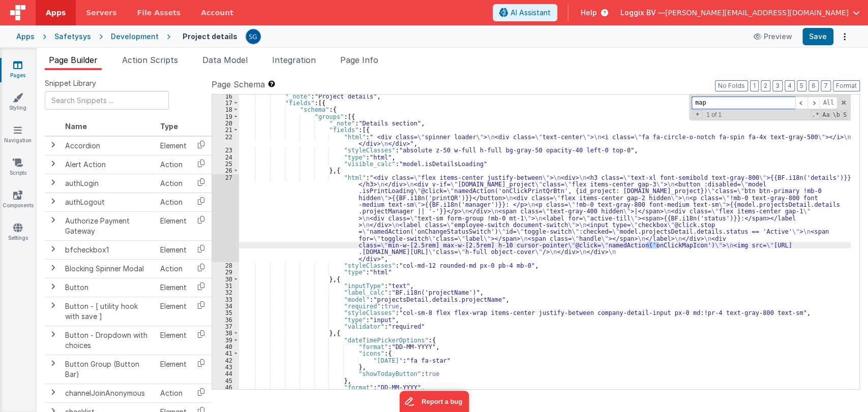  Describe the element at coordinates (225, 286) in the screenshot. I see `div: 31` at that location.